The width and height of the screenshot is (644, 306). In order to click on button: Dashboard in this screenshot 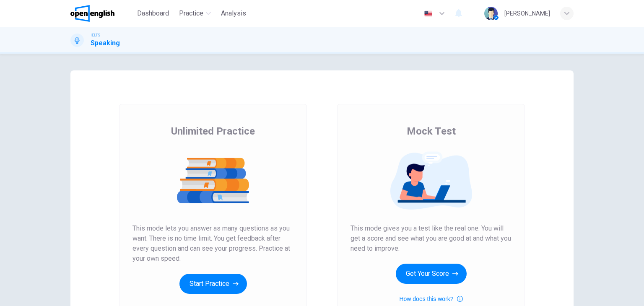, I will do `click(153, 14)`.